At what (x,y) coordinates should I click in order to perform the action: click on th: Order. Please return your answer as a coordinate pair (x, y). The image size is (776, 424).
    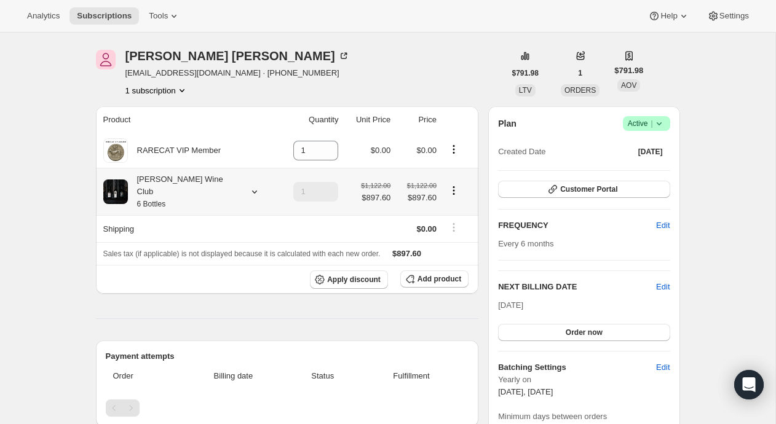
    Looking at the image, I should click on (143, 376).